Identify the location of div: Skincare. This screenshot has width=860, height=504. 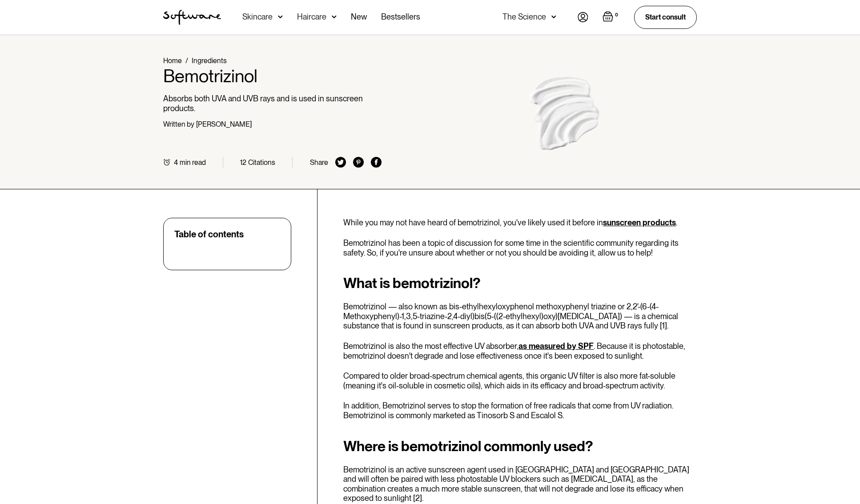
(257, 17).